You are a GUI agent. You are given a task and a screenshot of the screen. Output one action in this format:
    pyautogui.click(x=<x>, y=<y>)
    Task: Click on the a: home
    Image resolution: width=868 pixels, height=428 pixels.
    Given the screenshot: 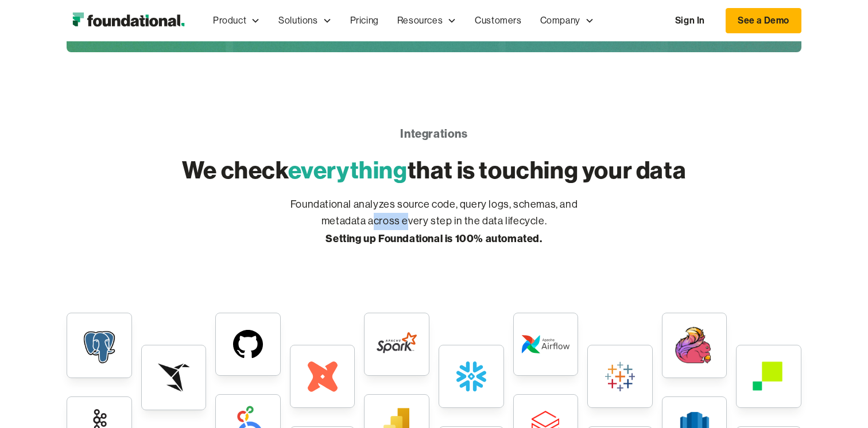 What is the action you would take?
    pyautogui.click(x=128, y=20)
    